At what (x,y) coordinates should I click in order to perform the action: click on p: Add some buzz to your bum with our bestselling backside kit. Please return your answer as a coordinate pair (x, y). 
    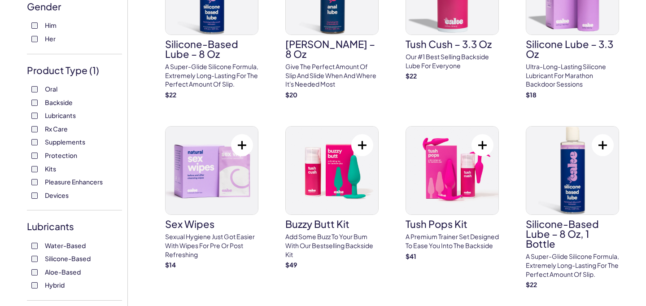
    Looking at the image, I should click on (332, 245).